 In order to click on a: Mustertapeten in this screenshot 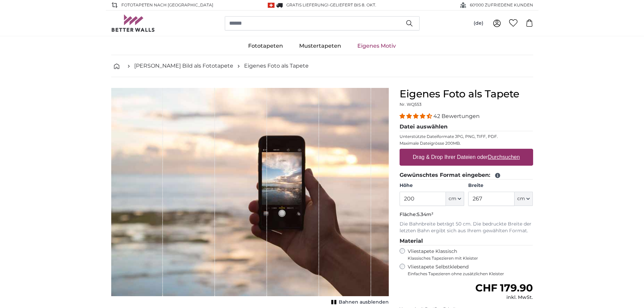, I will do `click(320, 46)`.